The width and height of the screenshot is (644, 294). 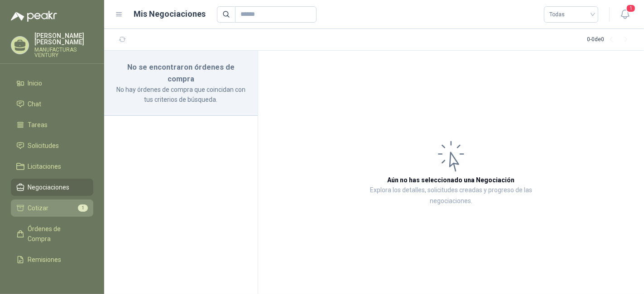 What do you see at coordinates (52, 234) in the screenshot?
I see `a: Órdenes de Compra` at bounding box center [52, 234].